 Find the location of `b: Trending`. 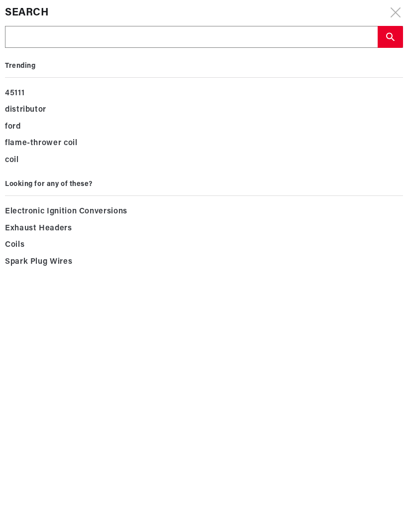

b: Trending is located at coordinates (20, 66).